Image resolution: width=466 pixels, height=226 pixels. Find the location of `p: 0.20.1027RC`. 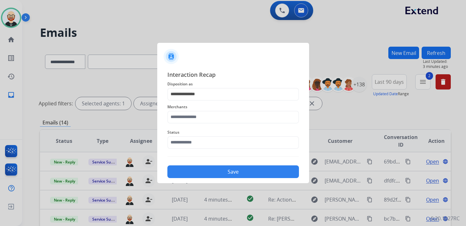

p: 0.20.1027RC is located at coordinates (445, 218).